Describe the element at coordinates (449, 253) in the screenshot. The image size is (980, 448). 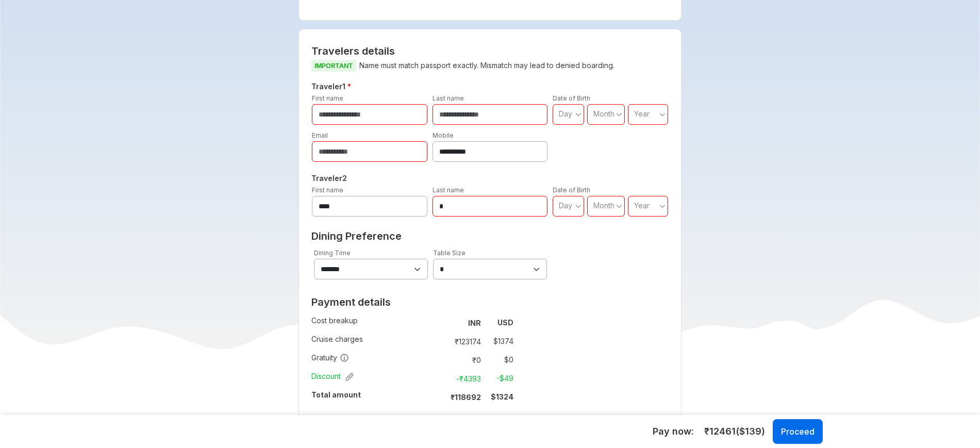
I see `label: Table Size` at that location.